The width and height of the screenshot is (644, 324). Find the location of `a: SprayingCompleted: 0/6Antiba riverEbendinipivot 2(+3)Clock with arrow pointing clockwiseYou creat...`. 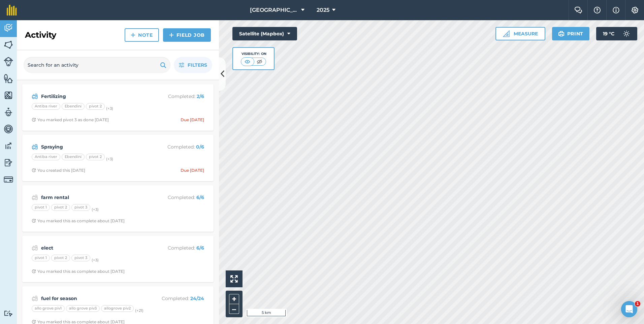

a: SprayingCompleted: 0/6Antiba riverEbendinipivot 2(+3)Clock with arrow pointing clockwiseYou creat... is located at coordinates (118, 158).